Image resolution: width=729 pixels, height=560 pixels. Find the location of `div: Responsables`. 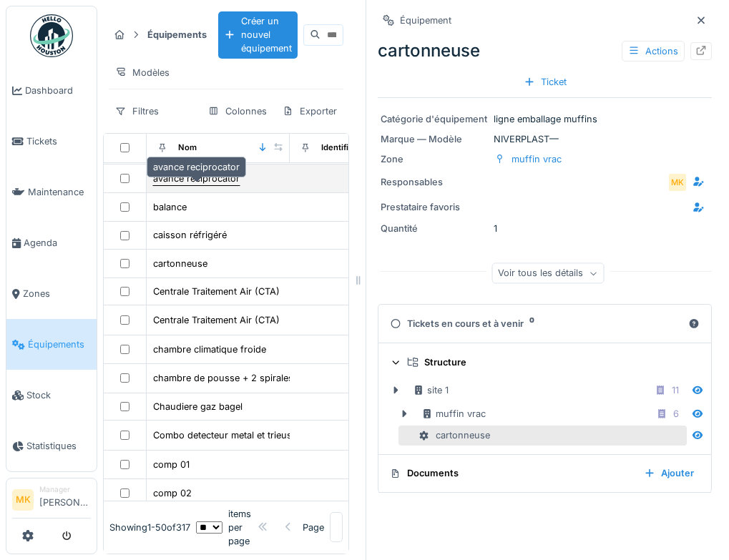

div: Responsables is located at coordinates (434, 182).